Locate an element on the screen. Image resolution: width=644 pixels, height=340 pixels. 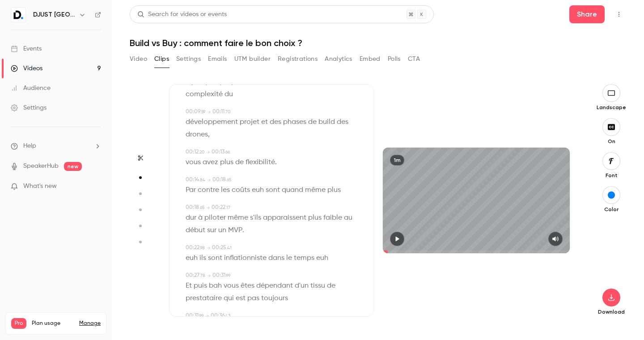
span: Par is located at coordinates (190, 190).